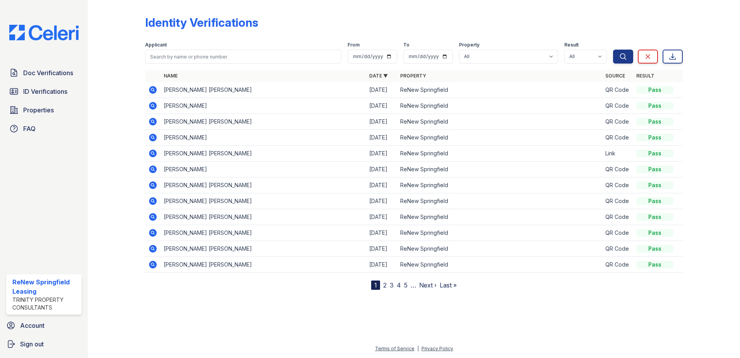 The image size is (740, 358). I want to click on div: Trinity Property Consultants, so click(45, 303).